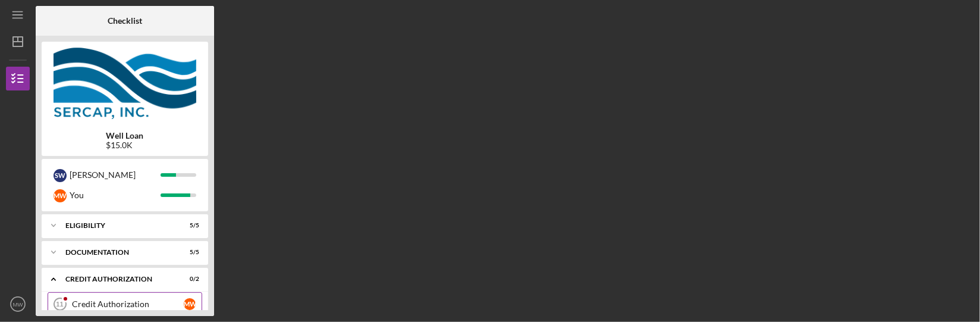 Image resolution: width=980 pixels, height=322 pixels. What do you see at coordinates (60, 304) in the screenshot?
I see `tspan: 11` at bounding box center [60, 304].